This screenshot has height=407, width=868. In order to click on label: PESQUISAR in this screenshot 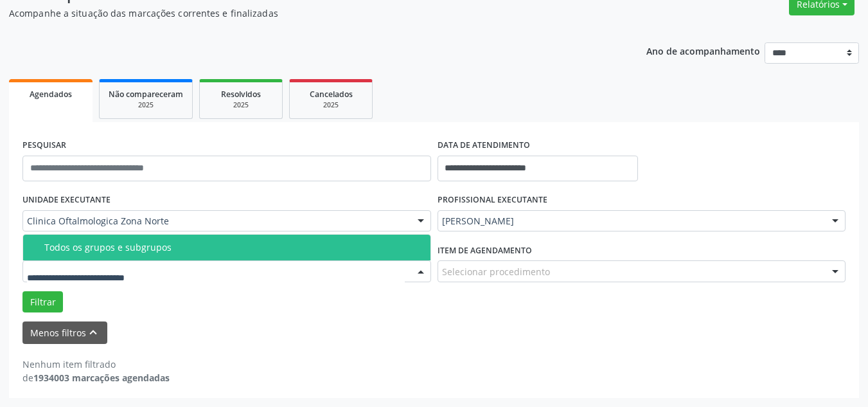, I will do `click(45, 146)`.